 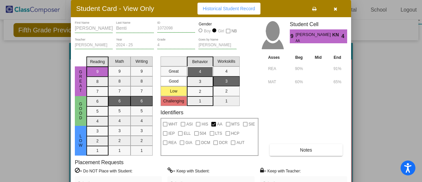 What do you see at coordinates (235, 133) in the screenshot?
I see `span: HCP` at bounding box center [235, 133].